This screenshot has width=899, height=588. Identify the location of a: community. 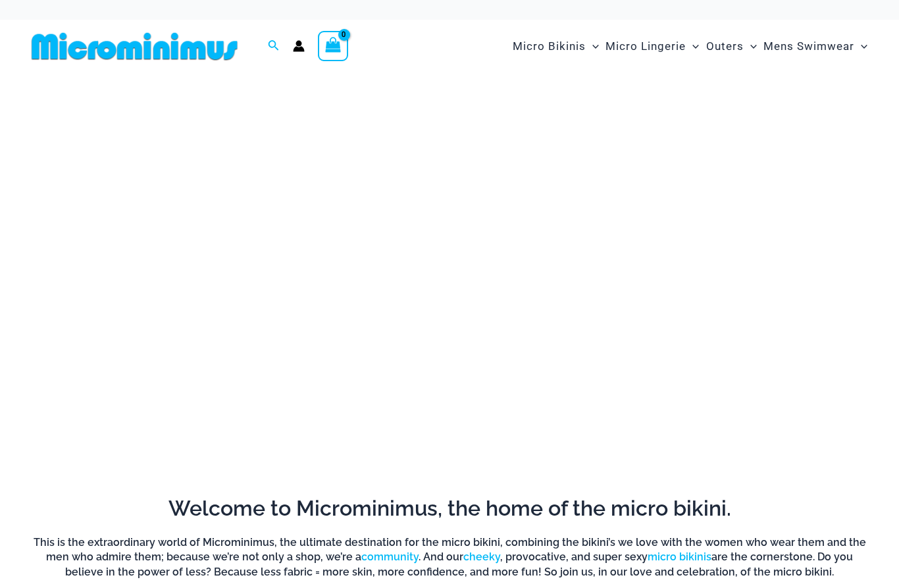
(390, 557).